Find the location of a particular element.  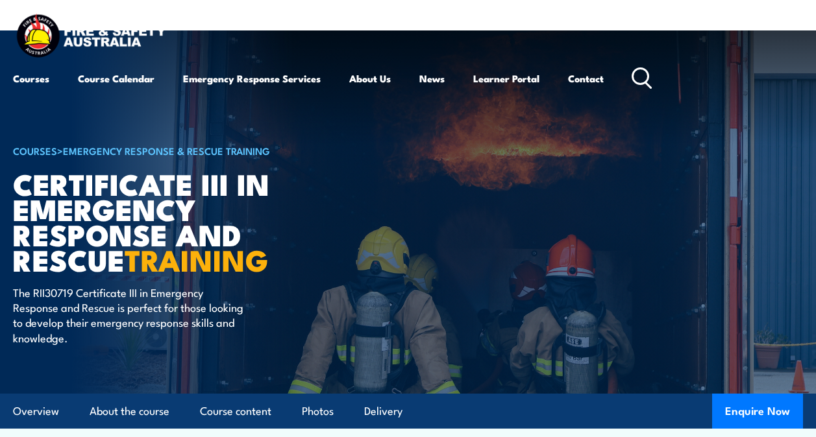

a: About the course is located at coordinates (129, 411).